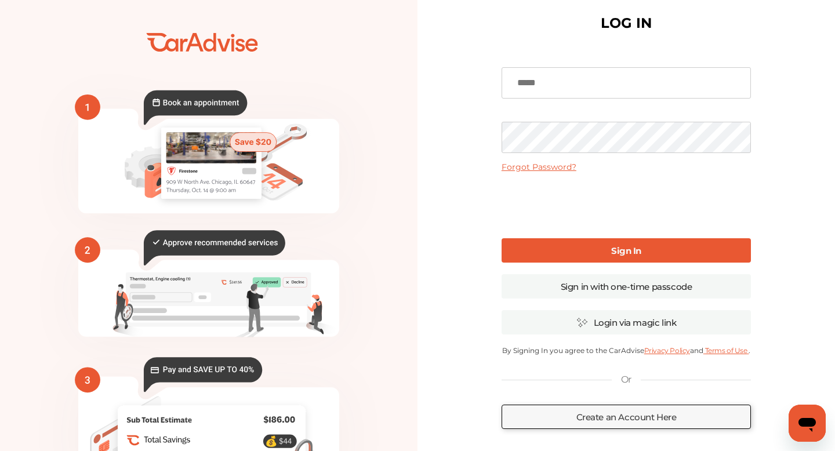 The height and width of the screenshot is (451, 835). I want to click on a: Sign In, so click(626, 251).